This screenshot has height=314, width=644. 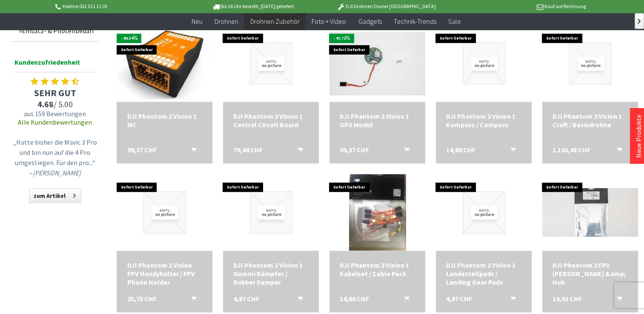 I want to click on div: DJI Phantom 2 Vision 1 Craft / Basisdrohne, so click(x=590, y=120).